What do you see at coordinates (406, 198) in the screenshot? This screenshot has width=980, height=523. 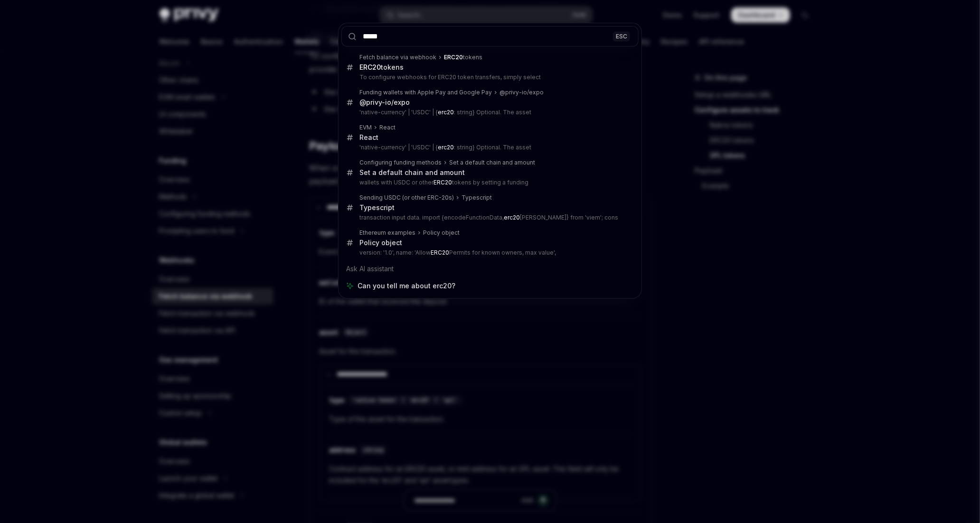 I see `div: Sending USDC (or other ERC-20s)` at bounding box center [406, 198].